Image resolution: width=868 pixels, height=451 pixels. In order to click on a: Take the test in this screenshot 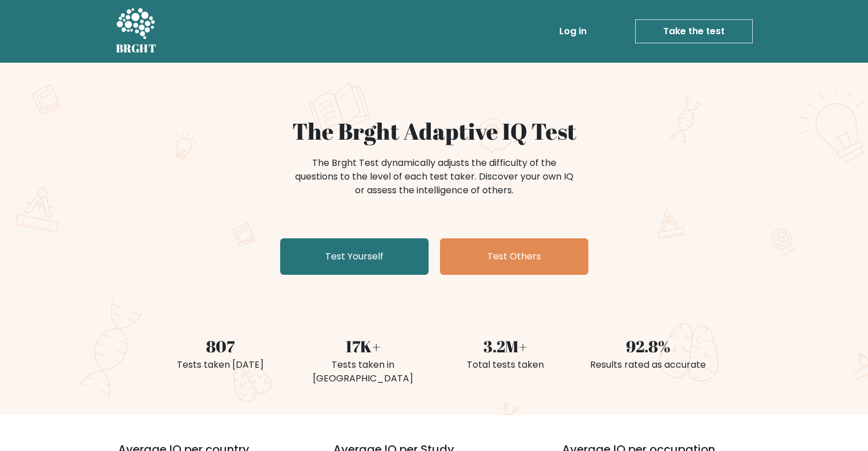, I will do `click(694, 32)`.